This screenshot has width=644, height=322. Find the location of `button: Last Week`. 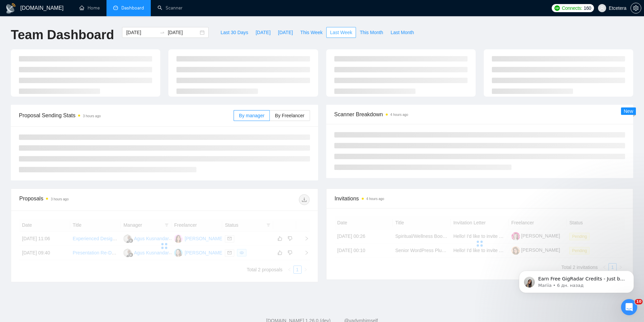

button: Last Week is located at coordinates (341, 33).